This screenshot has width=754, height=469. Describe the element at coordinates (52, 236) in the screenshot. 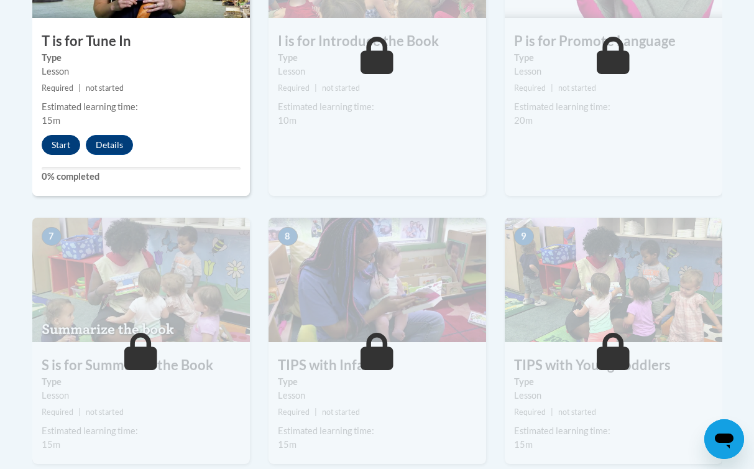

I see `span: 7` at that location.